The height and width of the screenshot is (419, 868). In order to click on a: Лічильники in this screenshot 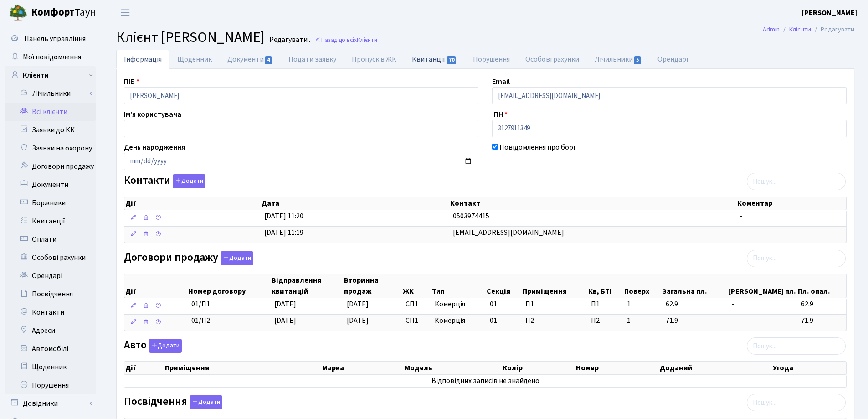, I will do `click(52, 93)`.